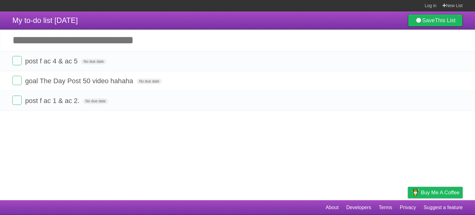  Describe the element at coordinates (443, 207) in the screenshot. I see `a: Suggest a feature` at that location.